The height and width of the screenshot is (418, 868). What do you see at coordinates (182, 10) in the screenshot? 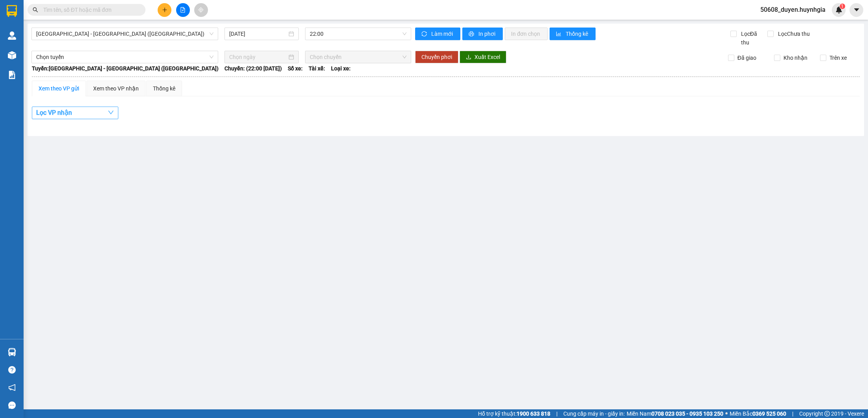
I see `span: file-add` at bounding box center [182, 10].